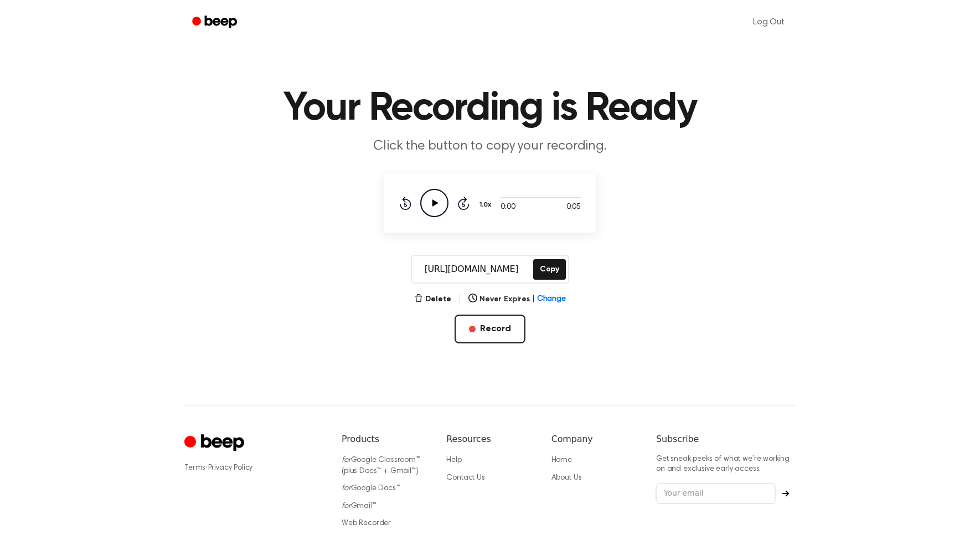 This screenshot has width=980, height=545. I want to click on h6: Subscribe, so click(725, 439).